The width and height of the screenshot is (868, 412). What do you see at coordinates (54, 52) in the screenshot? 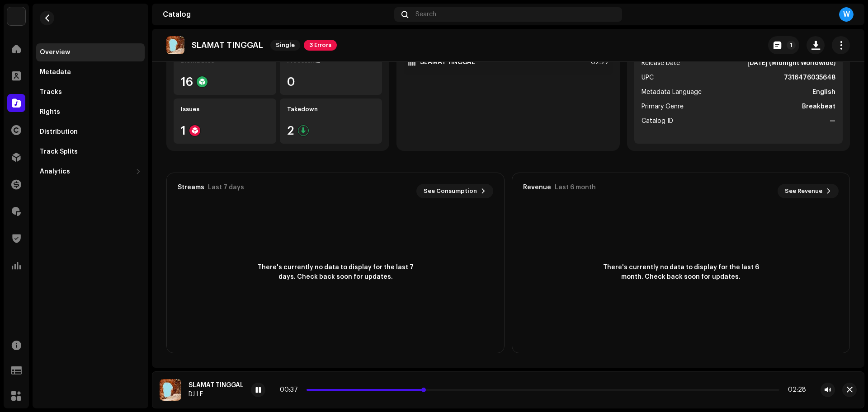
I see `div: Overview` at bounding box center [54, 52].